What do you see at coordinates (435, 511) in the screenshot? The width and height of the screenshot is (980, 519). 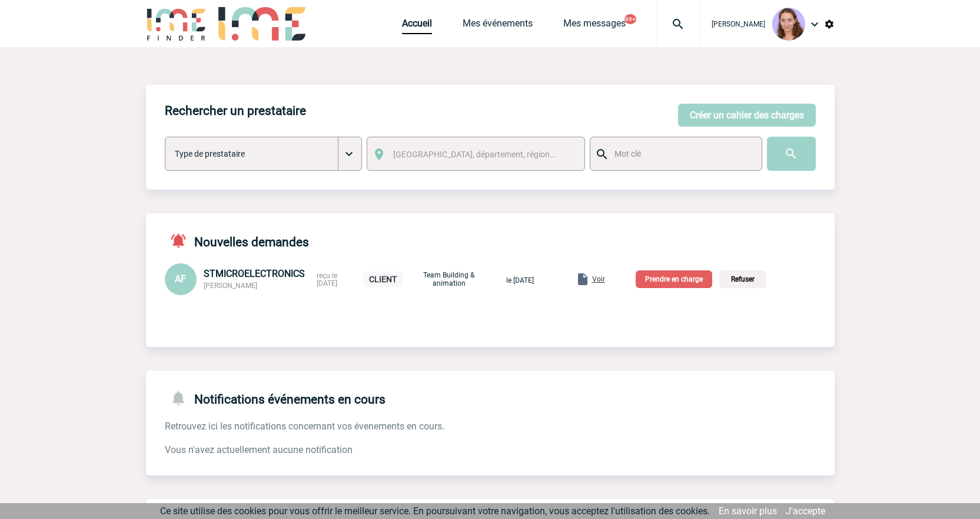 I see `span: Ce site utilise des cookies pour vous offrir le meilleur service. En poursuivant votre navigation...` at bounding box center [435, 511].